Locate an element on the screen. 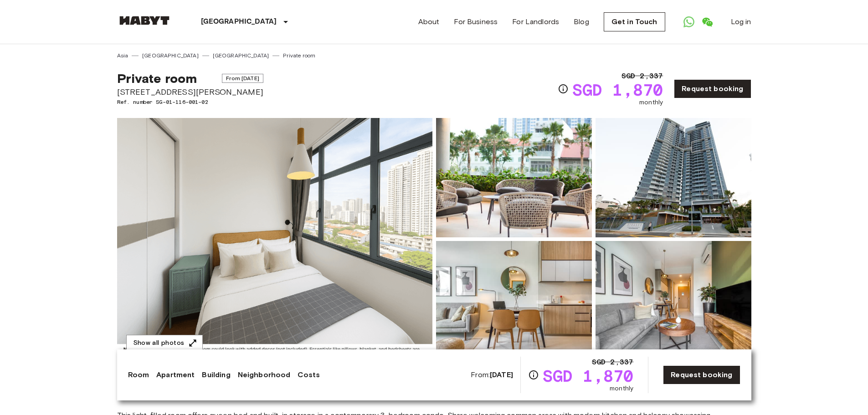 This screenshot has height=415, width=868. a: Blog is located at coordinates (582, 22).